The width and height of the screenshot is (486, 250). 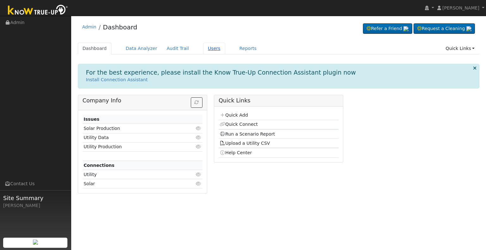 What do you see at coordinates (91, 119) in the screenshot?
I see `strong: Issues` at bounding box center [91, 119].